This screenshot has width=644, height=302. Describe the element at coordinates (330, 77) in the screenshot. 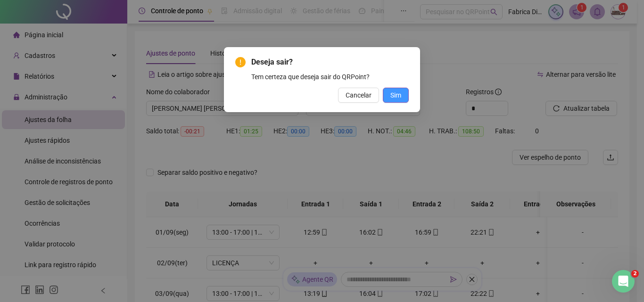

I see `div: Tem certeza que deseja sair do QRPoint?` at that location.